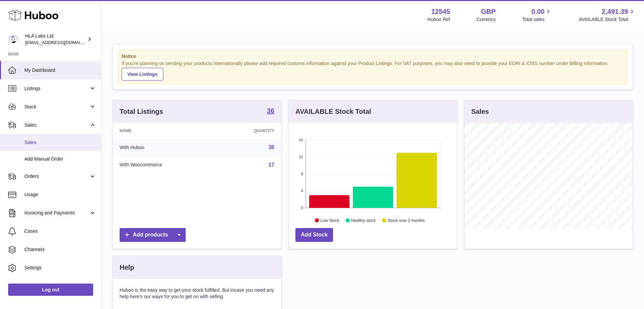 Image resolution: width=644 pixels, height=309 pixels. Describe the element at coordinates (333, 112) in the screenshot. I see `h3: AVAILABLE Stock Total` at that location.